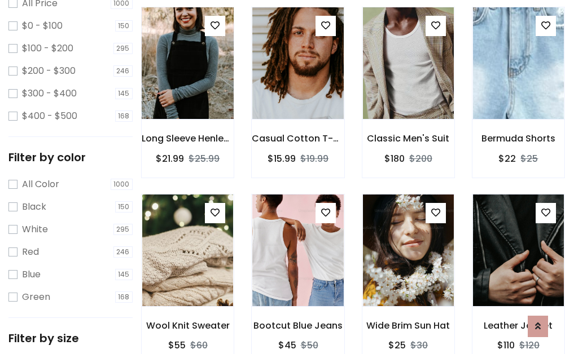 Image resolution: width=565 pixels, height=354 pixels. What do you see at coordinates (314, 159) in the screenshot?
I see `del: $19.99` at bounding box center [314, 159].